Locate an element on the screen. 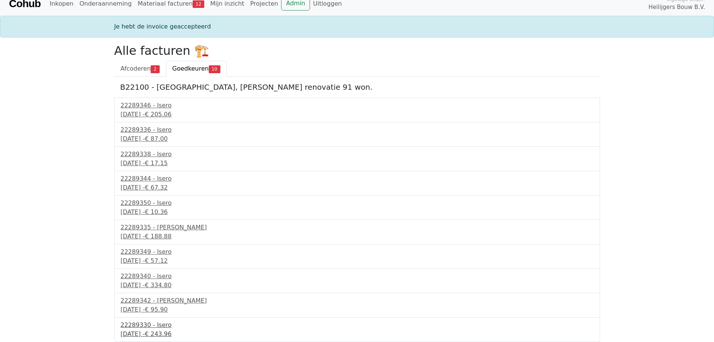  span: € 57.12 is located at coordinates (156, 260).